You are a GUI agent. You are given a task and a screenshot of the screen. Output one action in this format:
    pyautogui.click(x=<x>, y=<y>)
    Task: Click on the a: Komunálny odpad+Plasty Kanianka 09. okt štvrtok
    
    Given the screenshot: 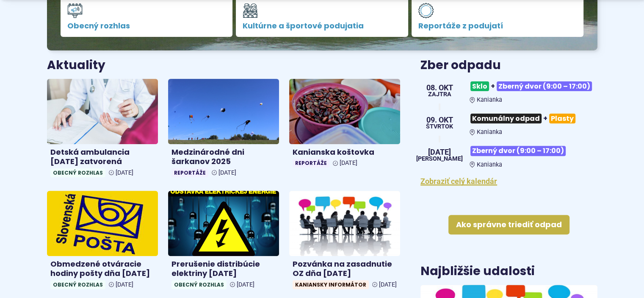 What is the action you would take?
    pyautogui.click(x=509, y=123)
    